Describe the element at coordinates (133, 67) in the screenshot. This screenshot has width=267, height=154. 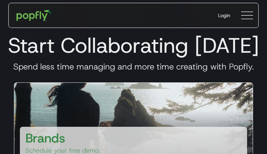
I see `h3: Spend less time managing and more time creating with Popfly.` at that location.